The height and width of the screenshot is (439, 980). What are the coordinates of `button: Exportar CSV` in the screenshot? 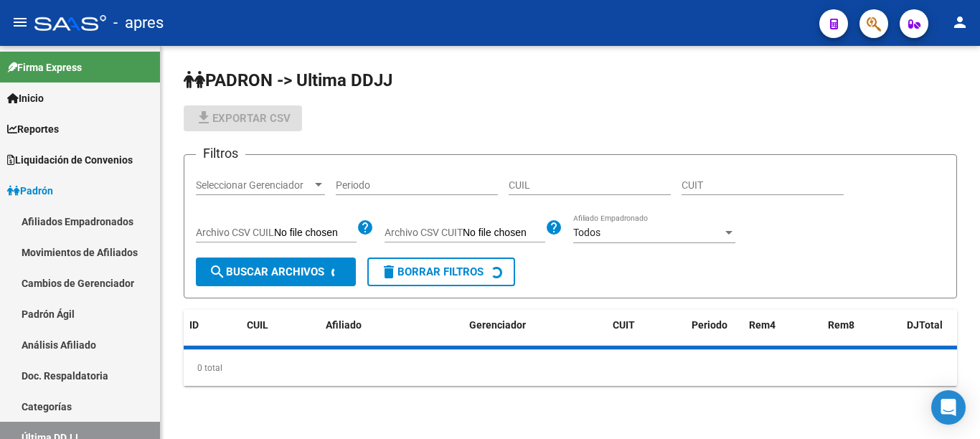 It's located at (242, 119).